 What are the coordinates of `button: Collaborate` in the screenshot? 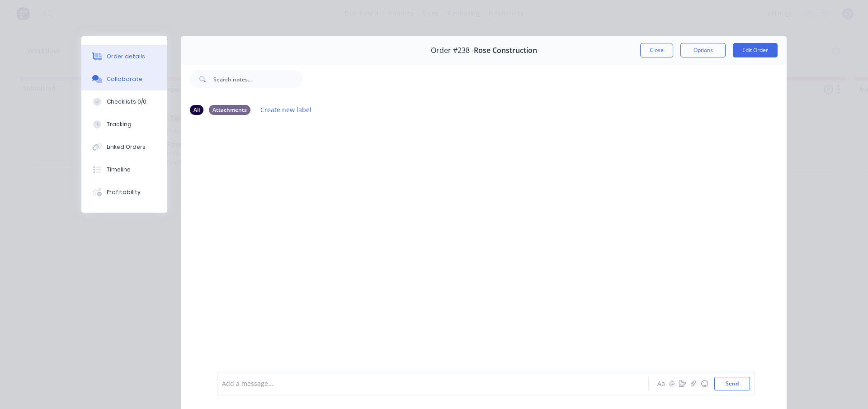 It's located at (124, 79).